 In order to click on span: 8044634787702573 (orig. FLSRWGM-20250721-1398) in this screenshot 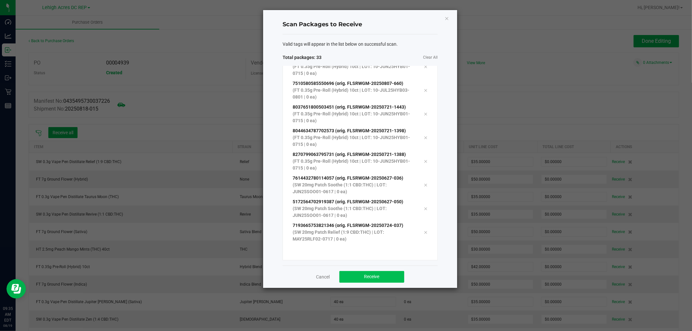, I will do `click(349, 131)`.